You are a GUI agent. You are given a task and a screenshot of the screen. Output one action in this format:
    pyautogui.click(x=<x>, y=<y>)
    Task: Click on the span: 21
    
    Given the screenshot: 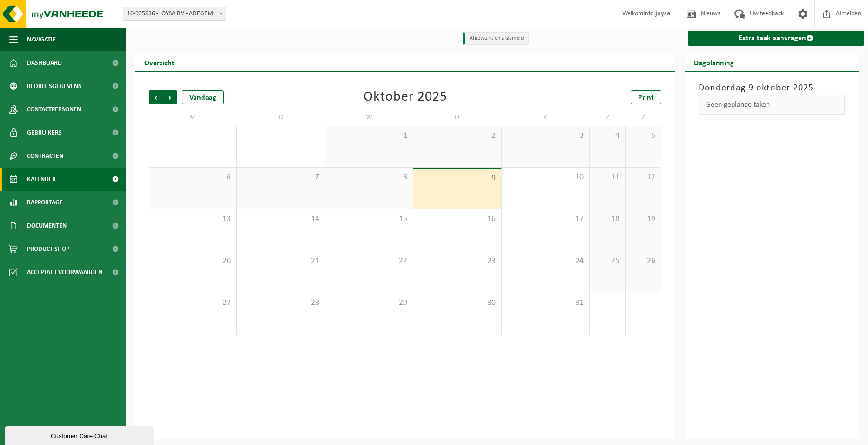 What is the action you would take?
    pyautogui.click(x=281, y=261)
    